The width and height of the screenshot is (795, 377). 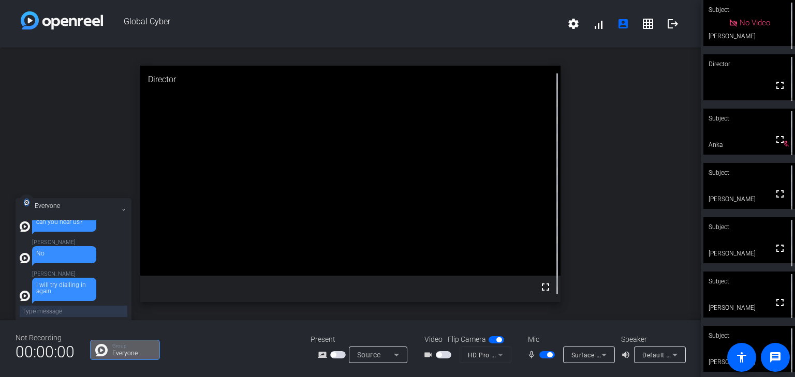 What do you see at coordinates (433, 339) in the screenshot?
I see `span: Video` at bounding box center [433, 339].